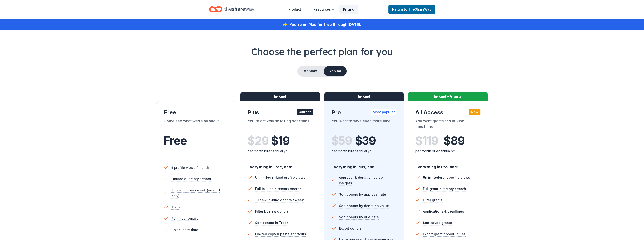 This screenshot has height=240, width=644. Describe the element at coordinates (185, 229) in the screenshot. I see `span: Up-to-date data` at that location.